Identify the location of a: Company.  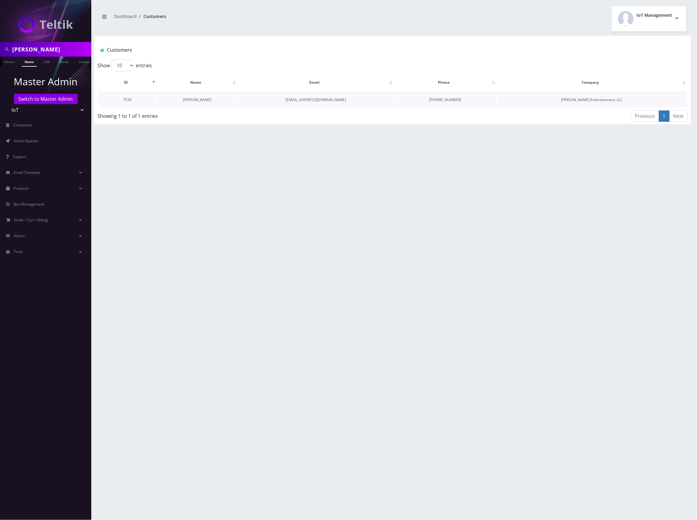
(86, 61).